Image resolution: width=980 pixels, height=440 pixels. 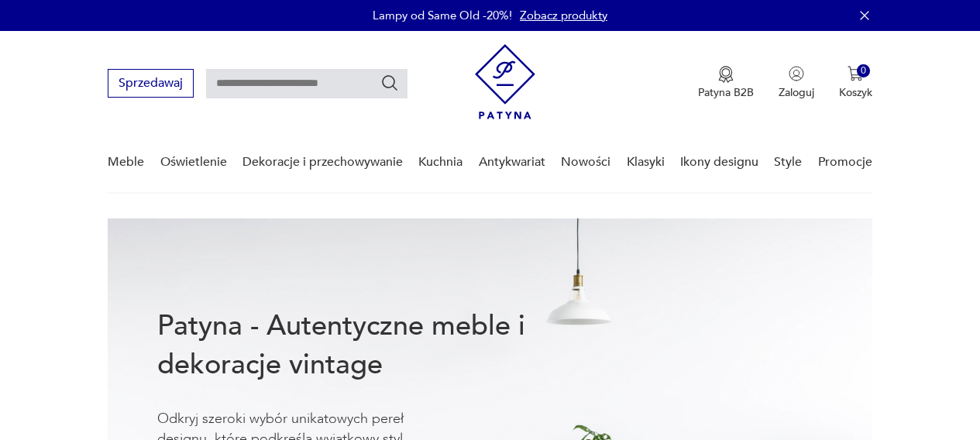 What do you see at coordinates (126, 162) in the screenshot?
I see `a: Meble` at bounding box center [126, 162].